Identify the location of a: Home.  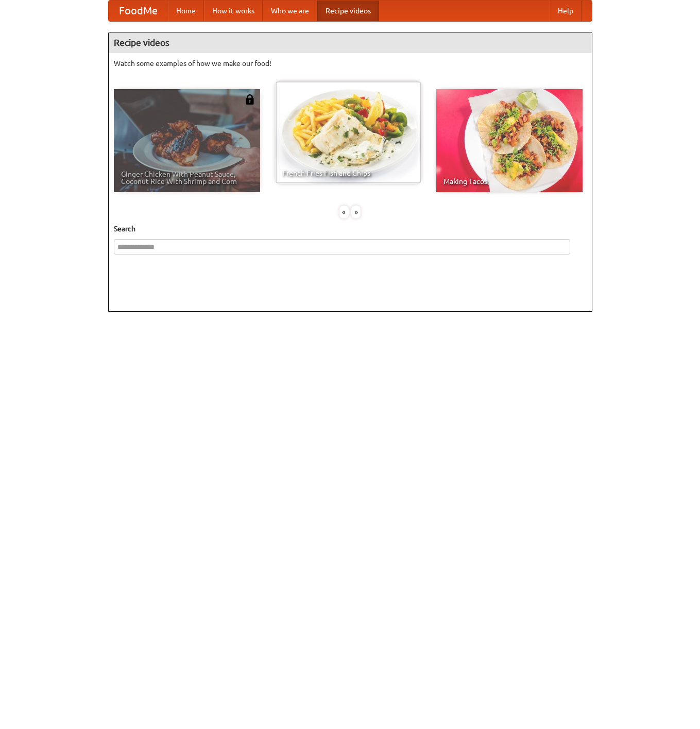
(186, 11).